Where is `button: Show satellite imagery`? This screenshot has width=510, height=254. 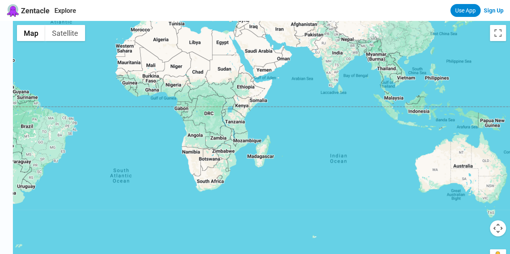 button: Show satellite imagery is located at coordinates (65, 33).